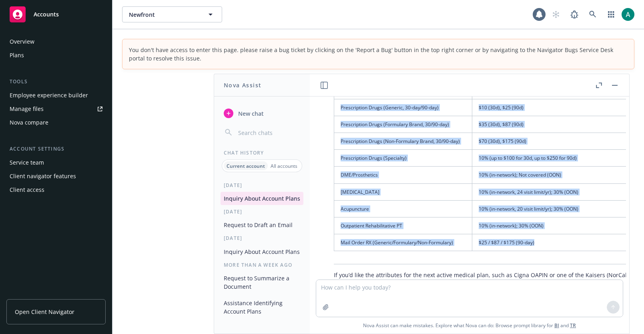 The height and width of the screenshot is (334, 644). Describe the element at coordinates (262, 265) in the screenshot. I see `div: More than a week ago` at that location.